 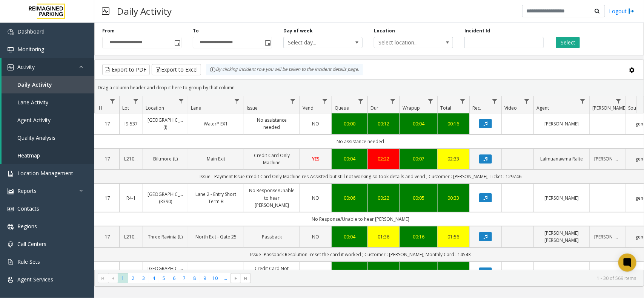 I want to click on a: 02:33, so click(x=453, y=159).